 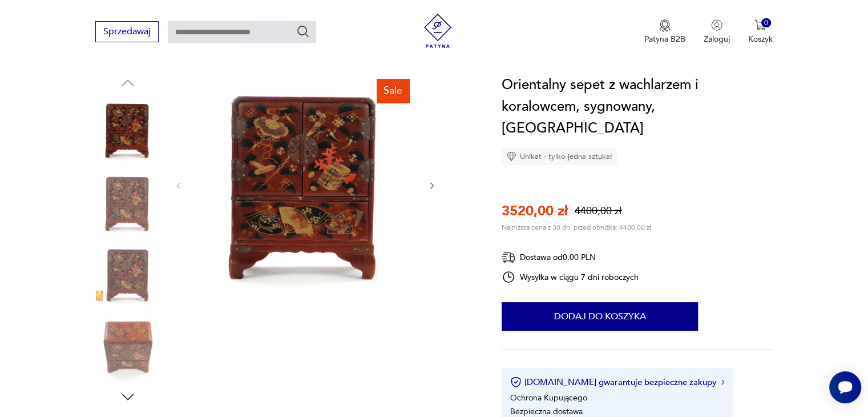 I want to click on button: Sprzedawaj, so click(x=127, y=31).